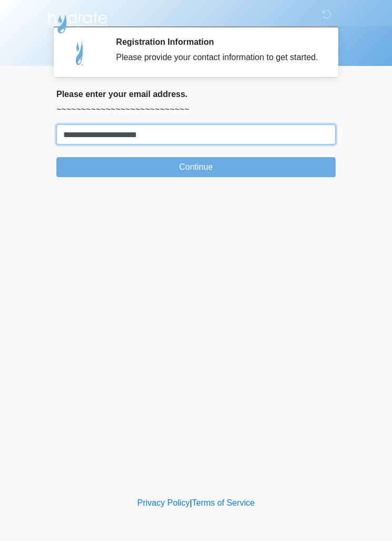 This screenshot has height=541, width=392. I want to click on a: Terms of Service, so click(223, 503).